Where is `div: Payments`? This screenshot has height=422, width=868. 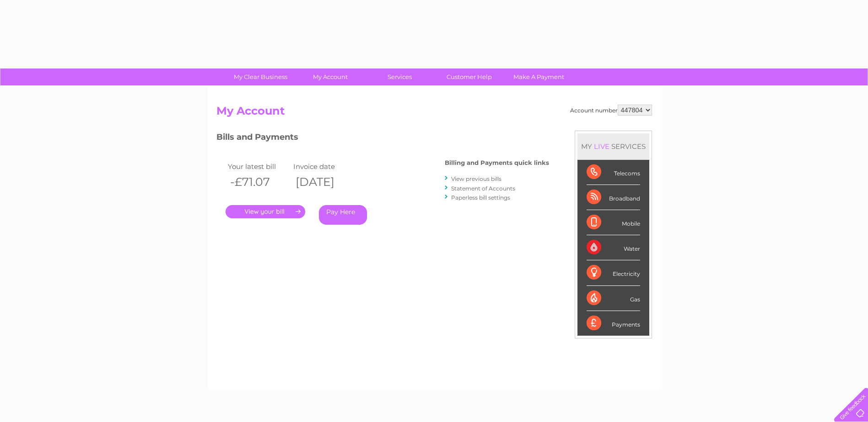 div: Payments is located at coordinates (613, 324).